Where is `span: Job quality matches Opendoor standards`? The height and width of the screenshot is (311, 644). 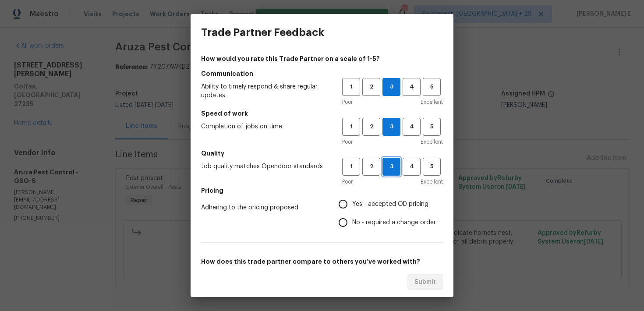
span: Job quality matches Opendoor standards is located at coordinates (264, 166).